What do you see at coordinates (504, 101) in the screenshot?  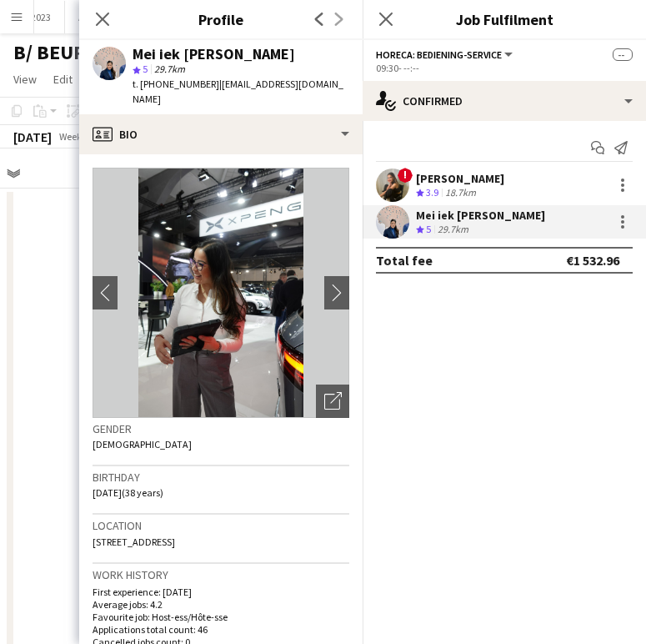 I see `div: Confirmed` at bounding box center [504, 101].